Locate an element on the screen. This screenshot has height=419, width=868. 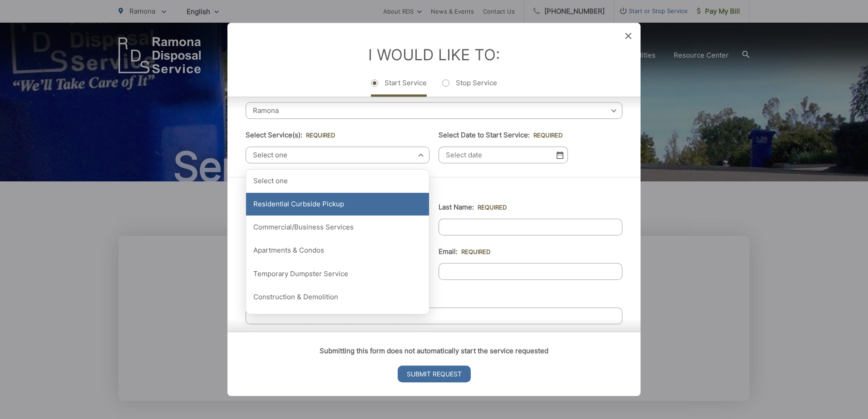
strong: Submitting this form does not automatically start the service requested is located at coordinates (434, 352).